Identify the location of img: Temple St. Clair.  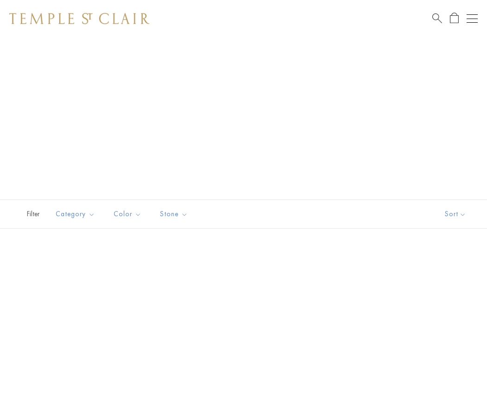
(79, 19).